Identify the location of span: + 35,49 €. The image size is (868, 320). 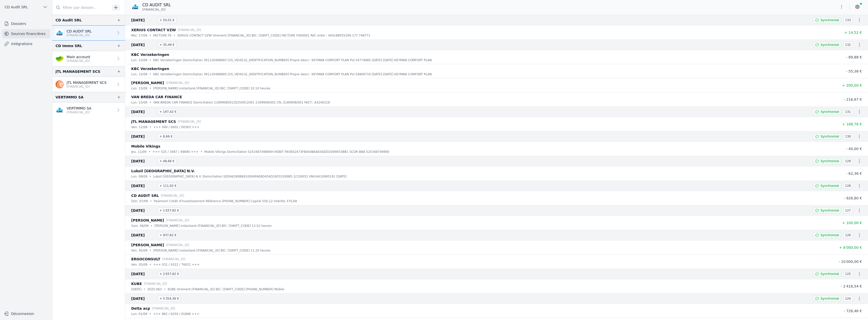
(167, 45).